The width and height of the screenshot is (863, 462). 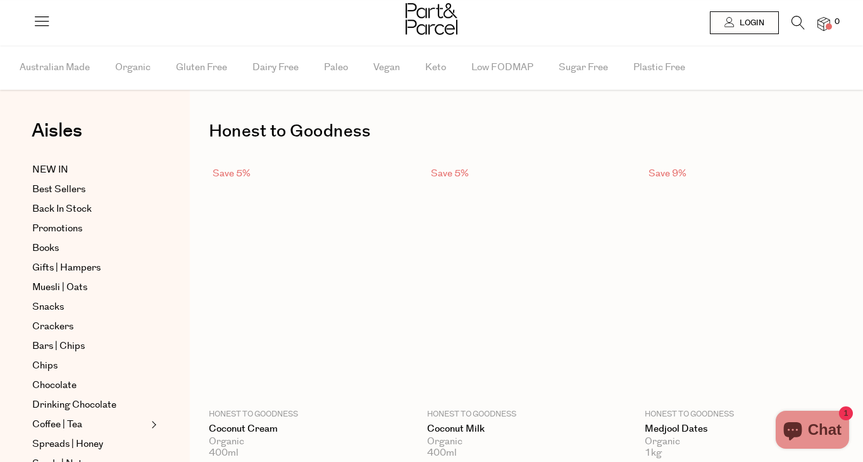 I want to click on span: Back In Stock, so click(x=62, y=209).